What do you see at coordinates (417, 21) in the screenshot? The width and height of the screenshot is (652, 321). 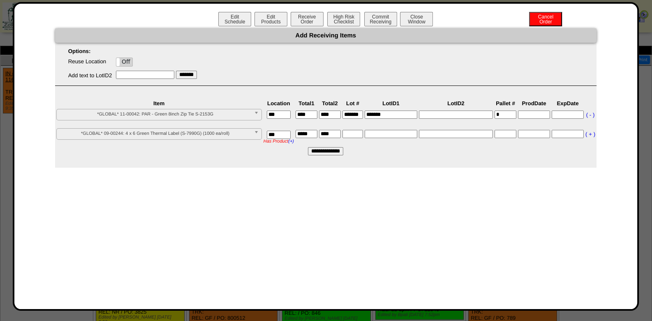 I see `a: CloseWindow` at bounding box center [417, 21].